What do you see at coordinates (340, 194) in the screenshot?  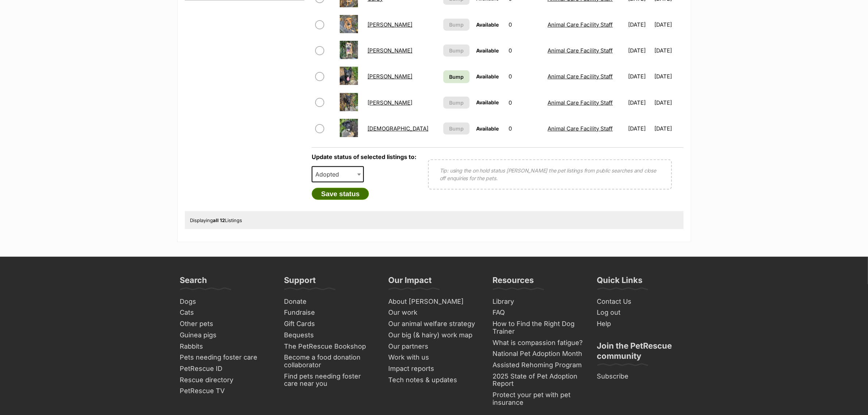 I see `button: Save status` at bounding box center [340, 194].